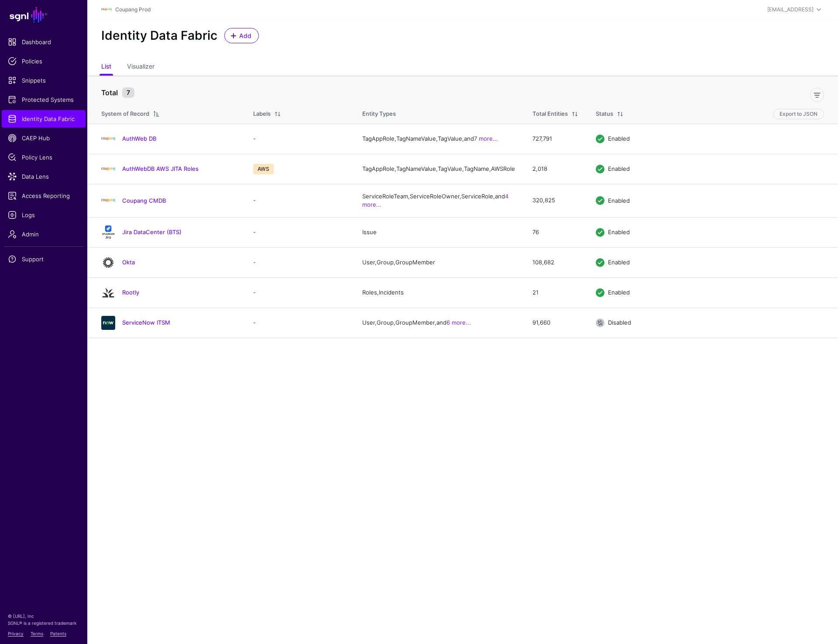 The image size is (838, 644). Describe the element at coordinates (36, 633) in the screenshot. I see `a: Terms` at that location.